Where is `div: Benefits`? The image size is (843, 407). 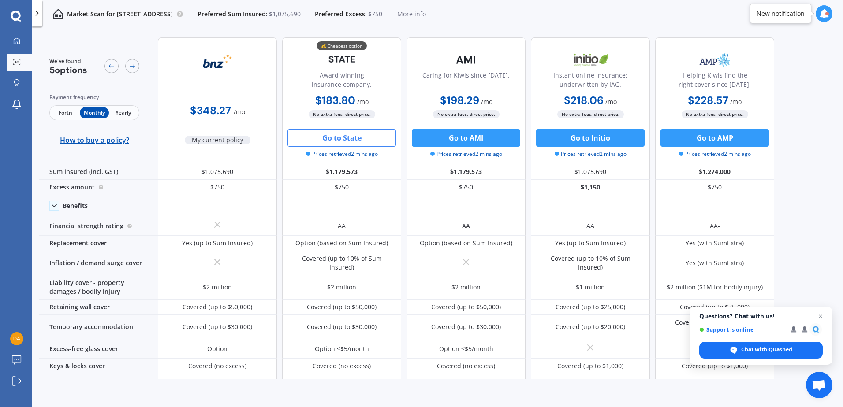
div: Benefits is located at coordinates (75, 206).